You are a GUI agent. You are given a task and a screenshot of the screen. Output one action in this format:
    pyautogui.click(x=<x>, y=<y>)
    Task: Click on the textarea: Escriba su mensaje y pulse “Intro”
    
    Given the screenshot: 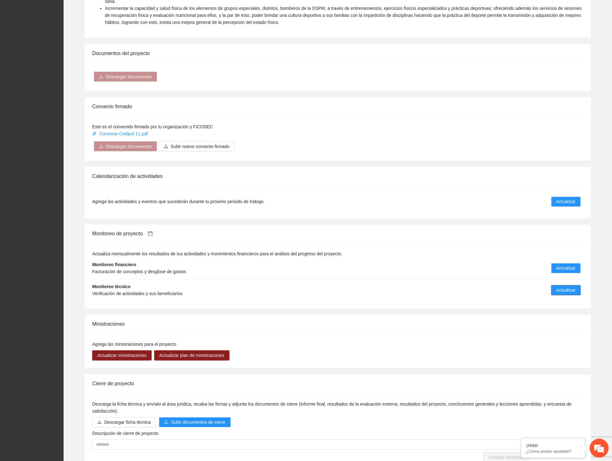 What is the action you would take?
    pyautogui.click(x=62, y=185)
    